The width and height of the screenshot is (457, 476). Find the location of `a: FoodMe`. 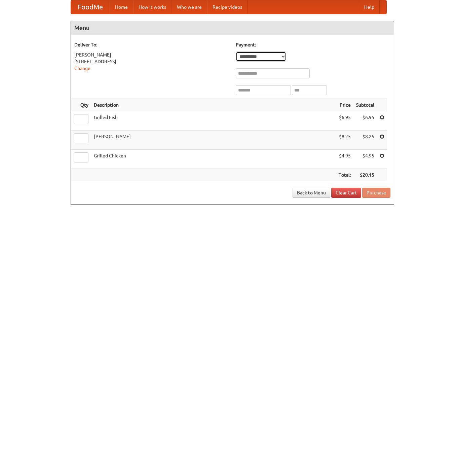

a: FoodMe is located at coordinates (90, 7).